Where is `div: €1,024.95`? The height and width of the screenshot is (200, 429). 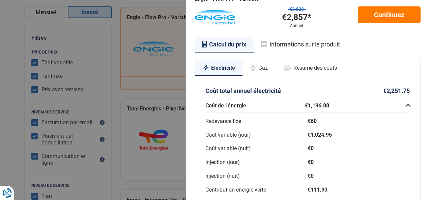
div: €1,024.95 is located at coordinates (359, 135).